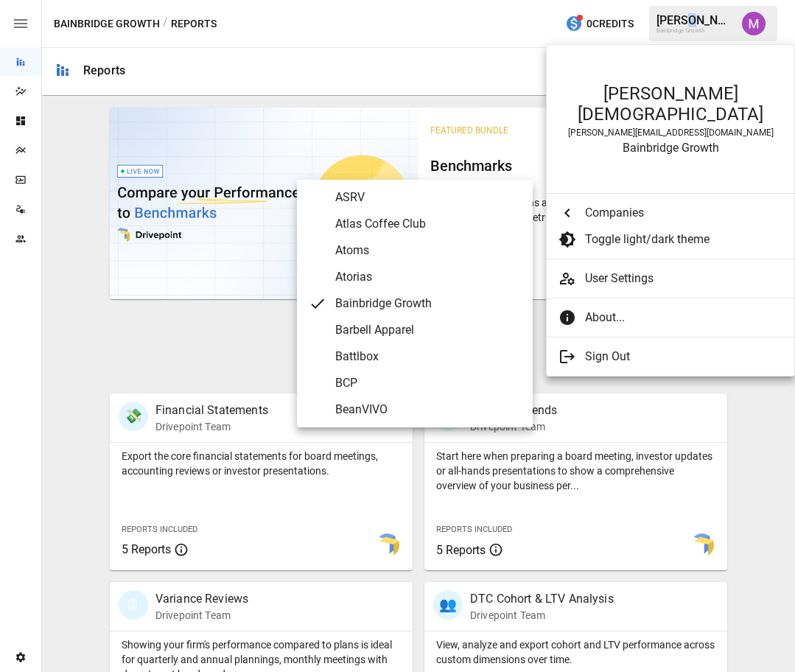 This screenshot has height=672, width=795. I want to click on span: Atoms, so click(428, 251).